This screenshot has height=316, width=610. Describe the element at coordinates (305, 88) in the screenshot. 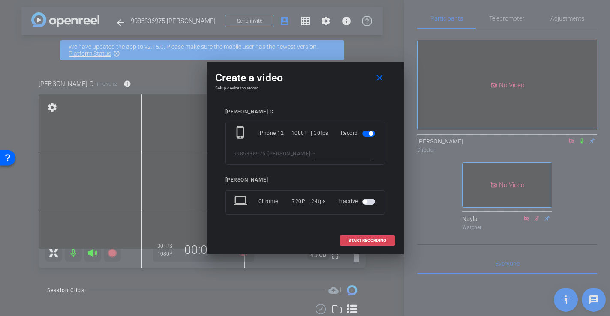

I see `h4: Setup devices to record` at that location.